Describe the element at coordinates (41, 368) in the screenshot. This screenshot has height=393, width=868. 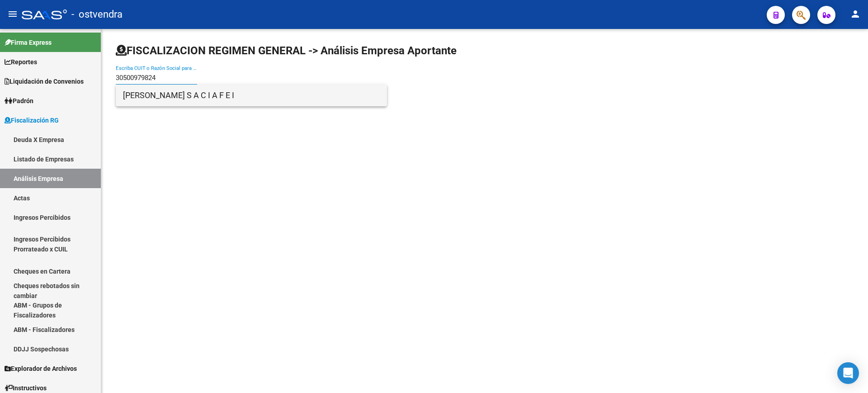
I see `span: Explorador de Archivos` at that location.